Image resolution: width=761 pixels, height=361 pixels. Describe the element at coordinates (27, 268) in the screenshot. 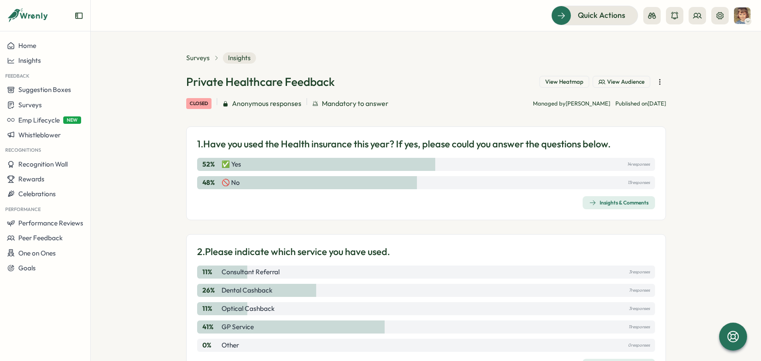

I see `span: Goals` at that location.